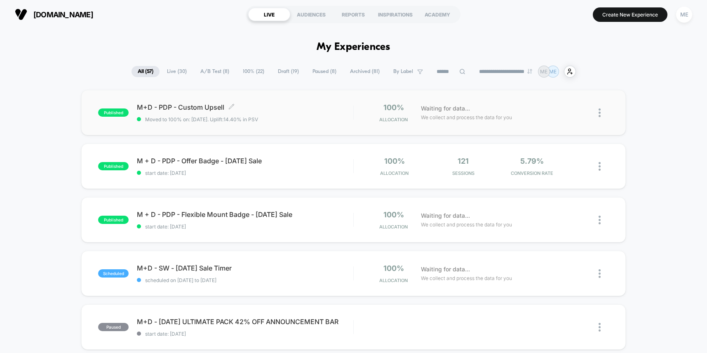 Image resolution: width=707 pixels, height=353 pixels. What do you see at coordinates (530, 71) in the screenshot?
I see `img: end` at bounding box center [530, 71].